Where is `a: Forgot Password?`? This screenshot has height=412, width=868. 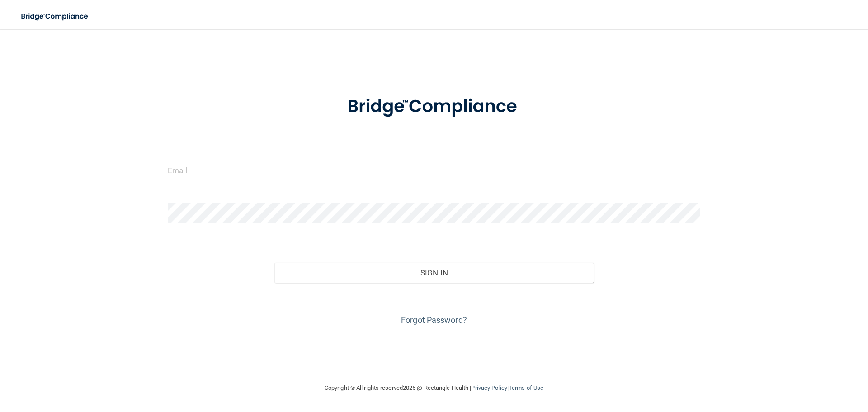
a: Forgot Password? is located at coordinates (434, 320).